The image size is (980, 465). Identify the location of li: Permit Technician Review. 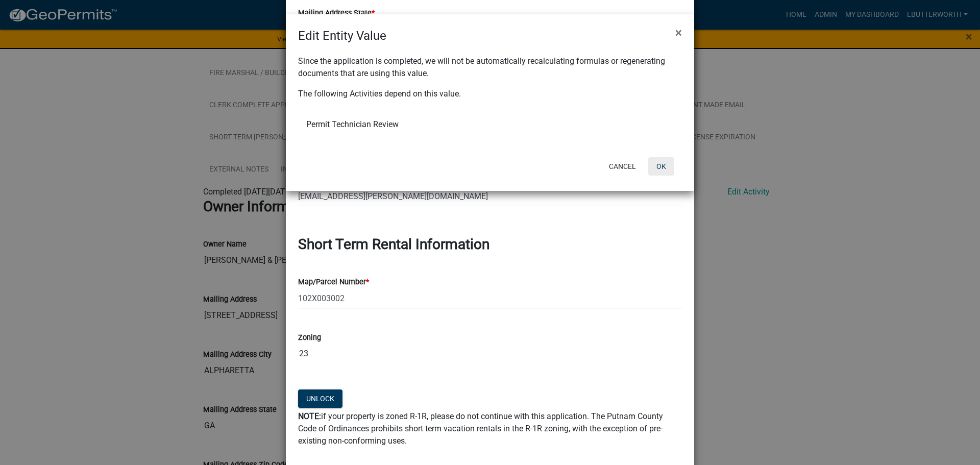
(490, 124).